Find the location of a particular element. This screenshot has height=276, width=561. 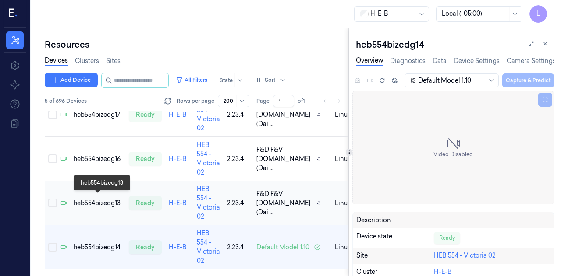

button: Add Device is located at coordinates (71, 80).